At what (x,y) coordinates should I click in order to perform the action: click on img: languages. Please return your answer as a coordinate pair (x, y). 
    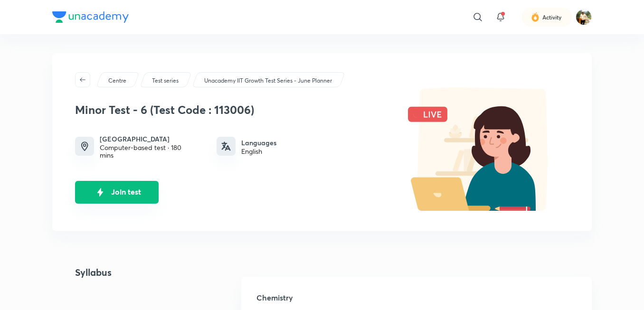
    Looking at the image, I should click on (226, 146).